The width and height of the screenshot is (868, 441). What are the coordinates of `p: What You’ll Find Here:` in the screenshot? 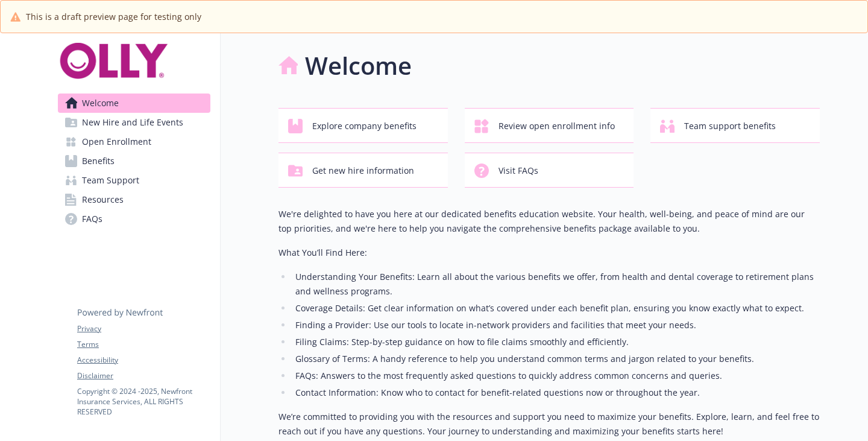 It's located at (549, 253).